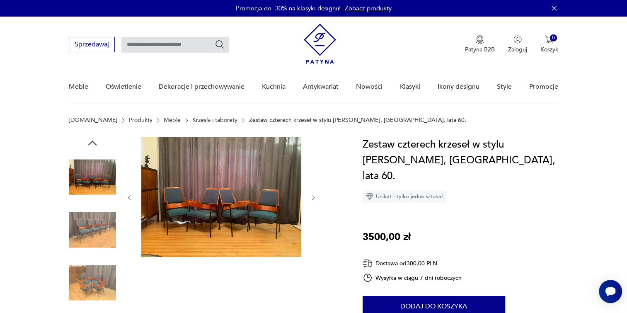 Image resolution: width=627 pixels, height=313 pixels. I want to click on button: Zaloguj, so click(518, 44).